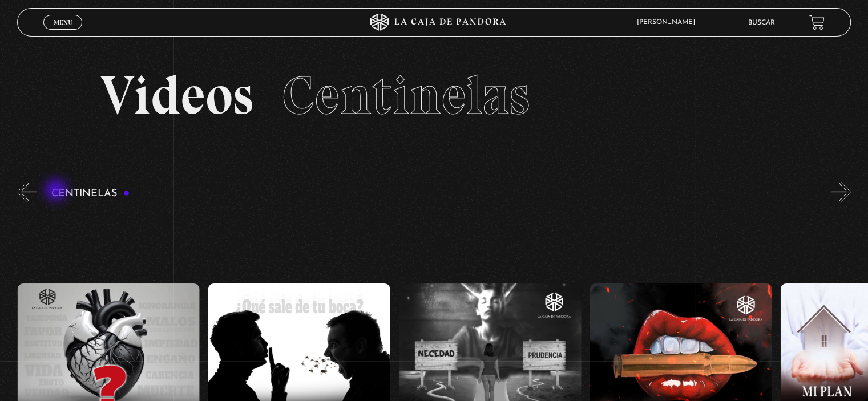 This screenshot has width=868, height=401. I want to click on a: View your shopping cart, so click(816, 22).